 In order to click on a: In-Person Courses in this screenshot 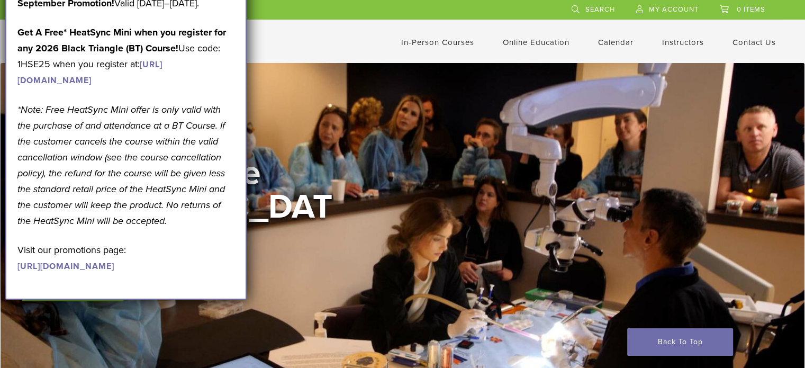, I will do `click(438, 42)`.